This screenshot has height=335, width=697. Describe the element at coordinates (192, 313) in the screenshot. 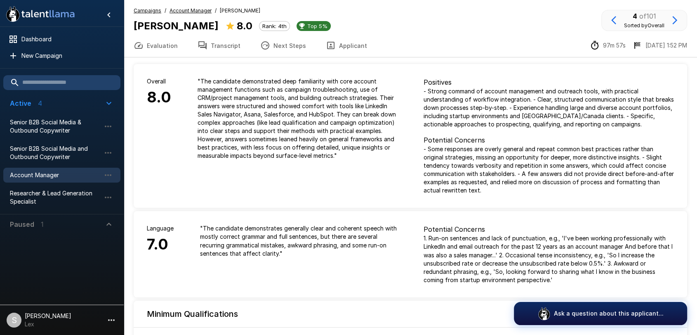

I see `h6: Minimum Qualifications` at that location.